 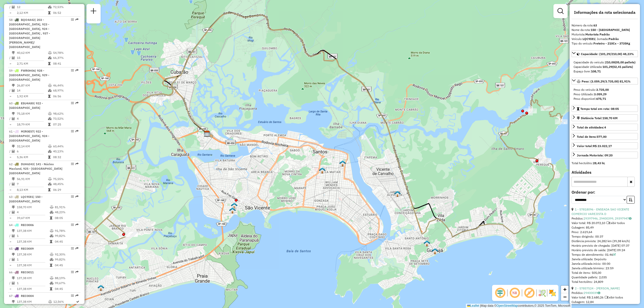 I want to click on strong: 3.735,00, so click(x=602, y=90).